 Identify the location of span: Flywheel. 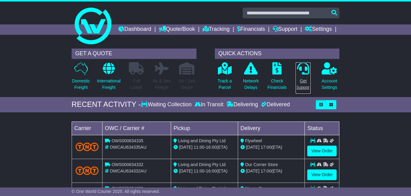
(253, 141).